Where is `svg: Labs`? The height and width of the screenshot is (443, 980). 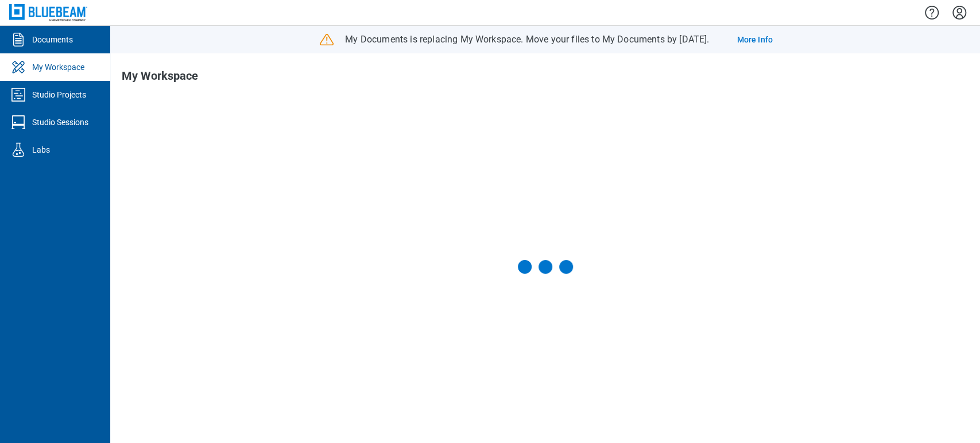 svg: Labs is located at coordinates (18, 150).